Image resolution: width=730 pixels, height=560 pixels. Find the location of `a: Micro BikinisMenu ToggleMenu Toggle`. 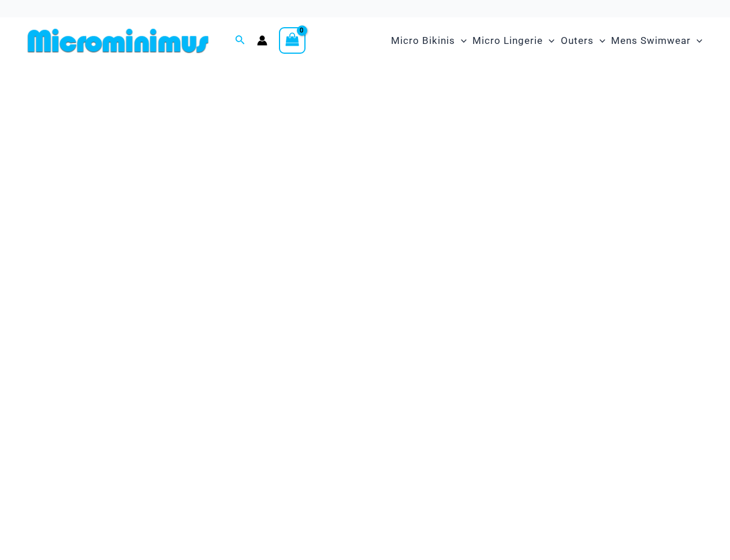

a: Micro BikinisMenu ToggleMenu Toggle is located at coordinates (428, 40).